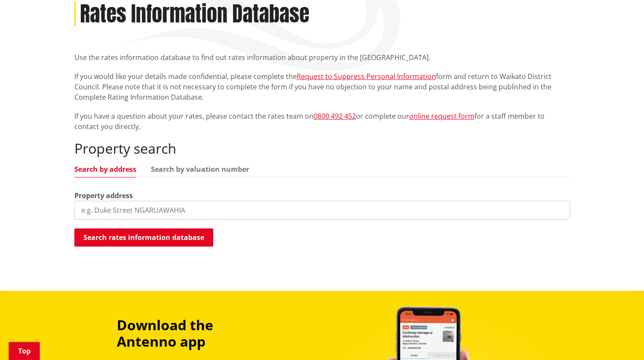 The height and width of the screenshot is (360, 644). I want to click on h1: Rates Information Database, so click(195, 14).